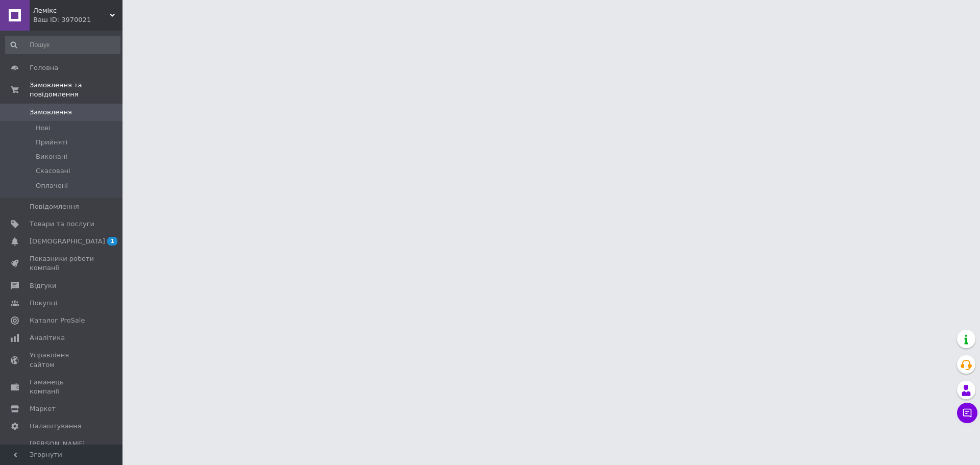  Describe the element at coordinates (52, 156) in the screenshot. I see `span: Виконані` at that location.